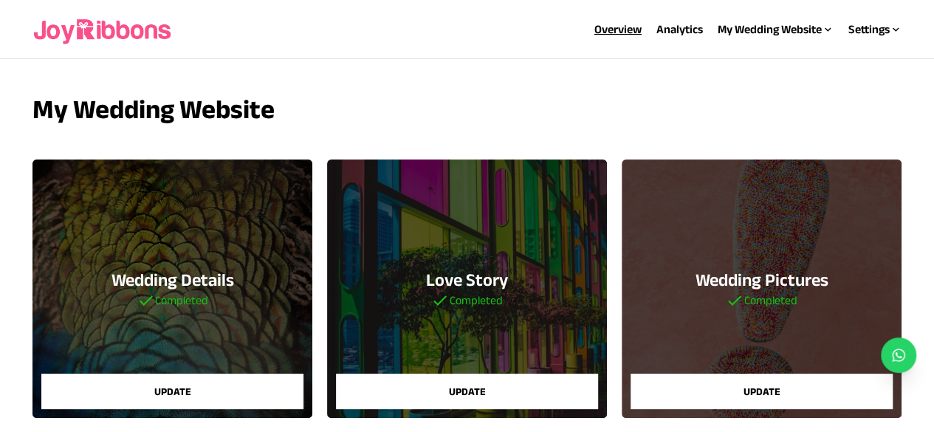  Describe the element at coordinates (680, 29) in the screenshot. I see `a: Analytics` at that location.